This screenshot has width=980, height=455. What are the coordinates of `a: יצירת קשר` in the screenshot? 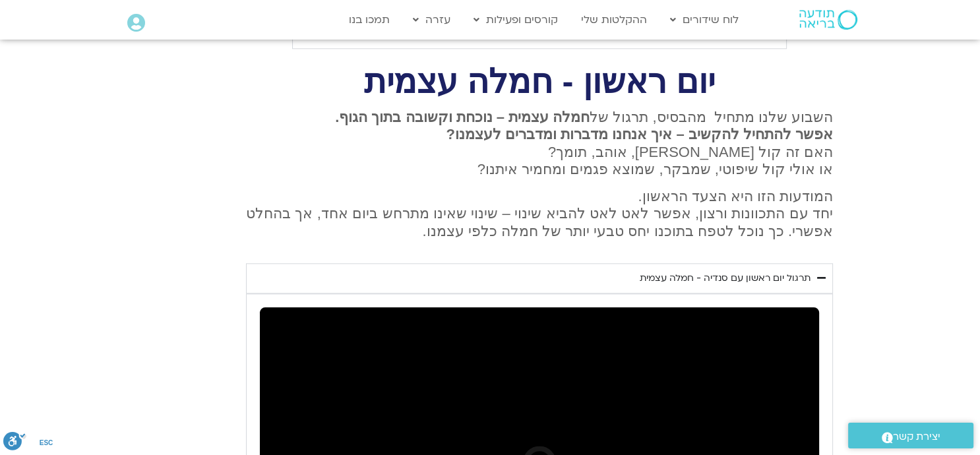 It's located at (911, 436).